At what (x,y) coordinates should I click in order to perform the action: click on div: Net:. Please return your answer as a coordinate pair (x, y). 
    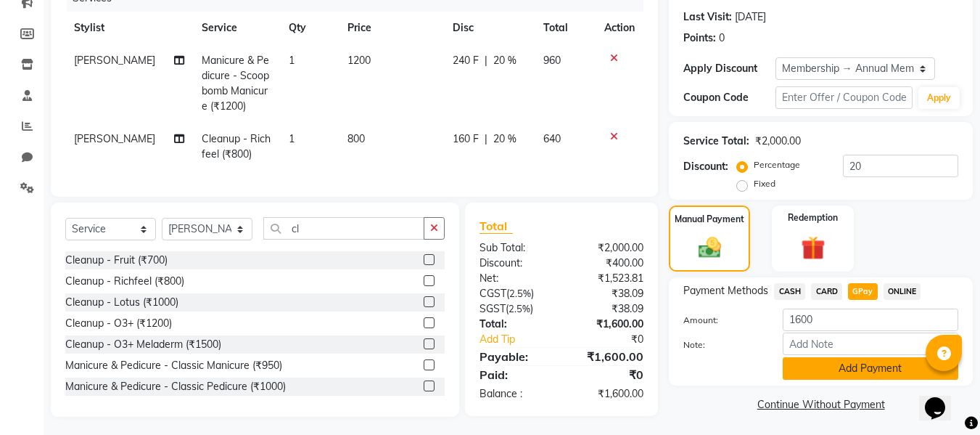
    Looking at the image, I should click on (515, 278).